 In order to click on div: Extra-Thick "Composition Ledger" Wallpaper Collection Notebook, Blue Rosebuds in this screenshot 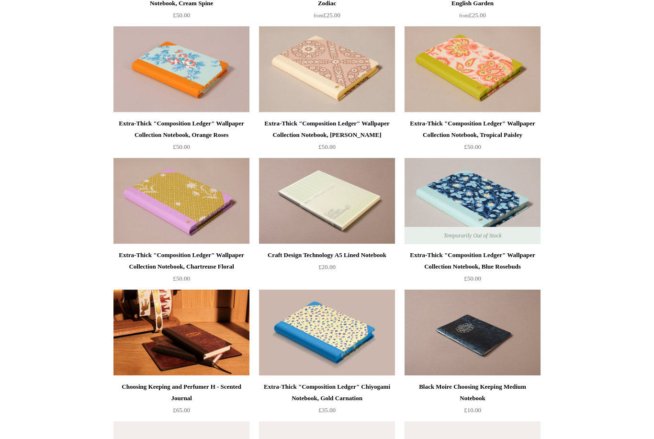, I will do `click(472, 261)`.